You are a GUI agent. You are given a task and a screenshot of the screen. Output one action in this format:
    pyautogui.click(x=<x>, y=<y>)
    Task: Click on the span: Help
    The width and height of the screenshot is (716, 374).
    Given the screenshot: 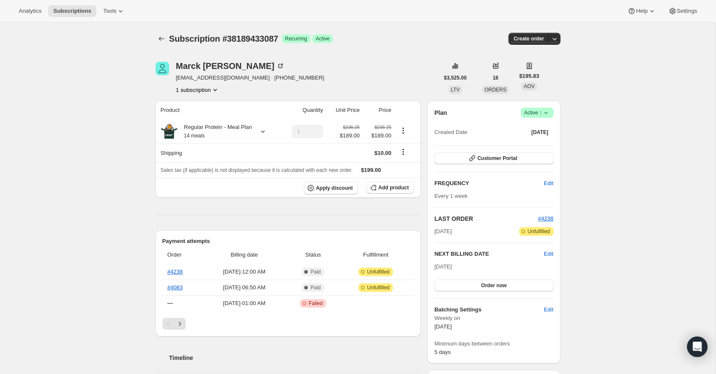 What is the action you would take?
    pyautogui.click(x=641, y=11)
    